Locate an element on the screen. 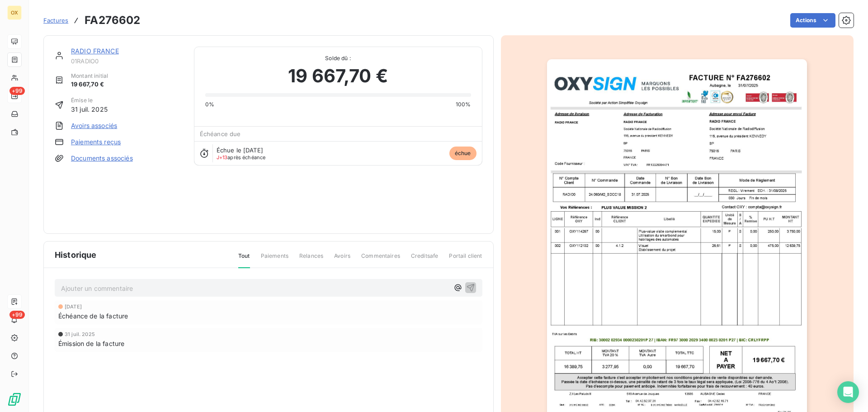 This screenshot has height=412, width=868. span: Émission de la facture is located at coordinates (92, 343).